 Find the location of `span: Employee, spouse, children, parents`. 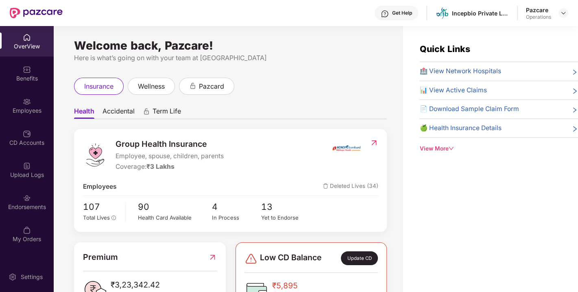

span: Employee, spouse, children, parents is located at coordinates (170, 156).